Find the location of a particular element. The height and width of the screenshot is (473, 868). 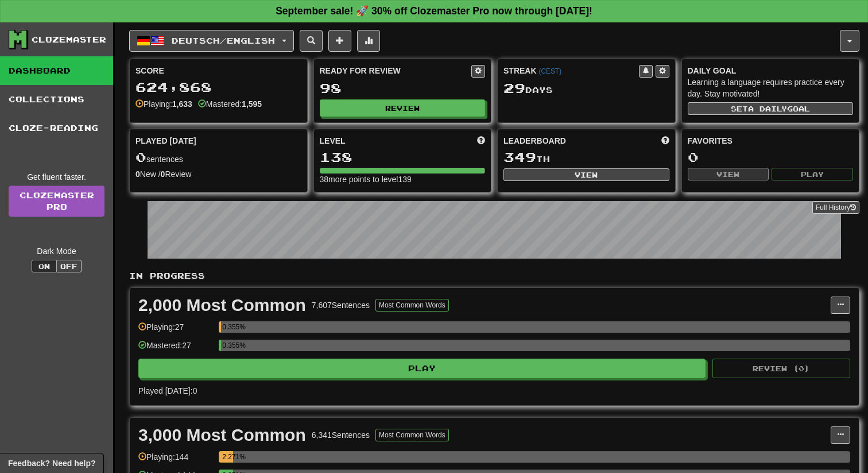

span: Open feedback widget is located at coordinates (51, 463).